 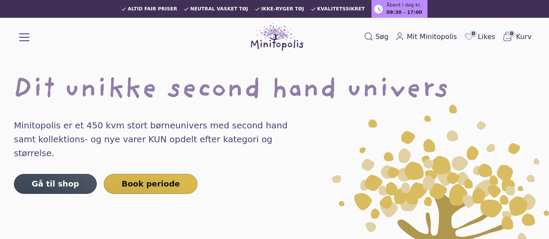 I want to click on span: Åbent i dag kl., so click(x=404, y=5).